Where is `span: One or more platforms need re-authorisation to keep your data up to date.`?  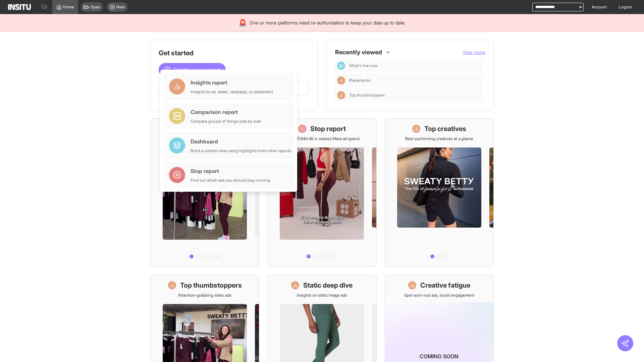
span: One or more platforms need re-authorisation to keep your data up to date. is located at coordinates (327, 23).